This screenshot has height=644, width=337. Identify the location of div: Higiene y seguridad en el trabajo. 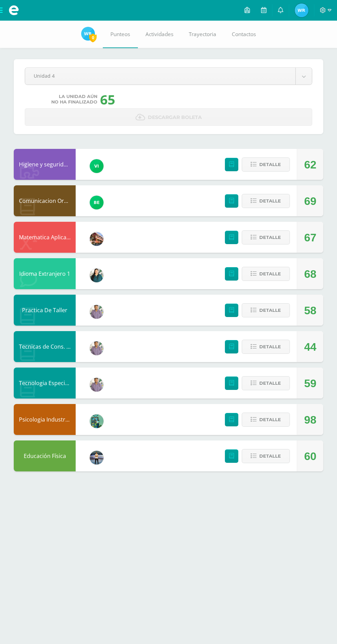
(45, 164).